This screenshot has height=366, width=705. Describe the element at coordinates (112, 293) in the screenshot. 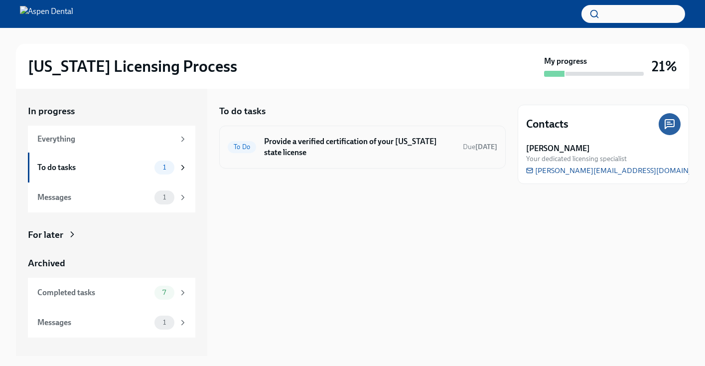

I see `a: Completed tasks7` at that location.